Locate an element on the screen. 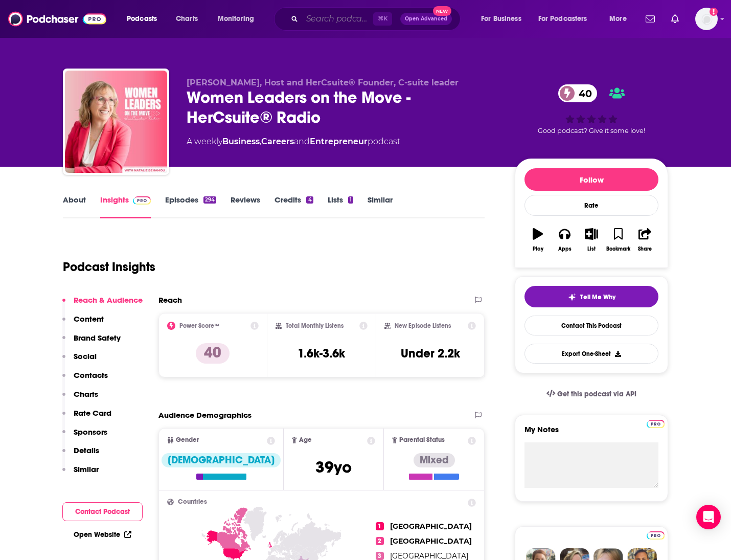 Image resolution: width=731 pixels, height=560 pixels. span: Parental Status is located at coordinates (422, 440).